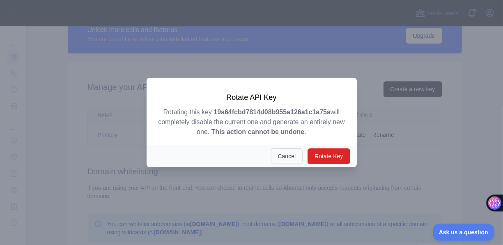  I want to click on button: Cancel, so click(287, 156).